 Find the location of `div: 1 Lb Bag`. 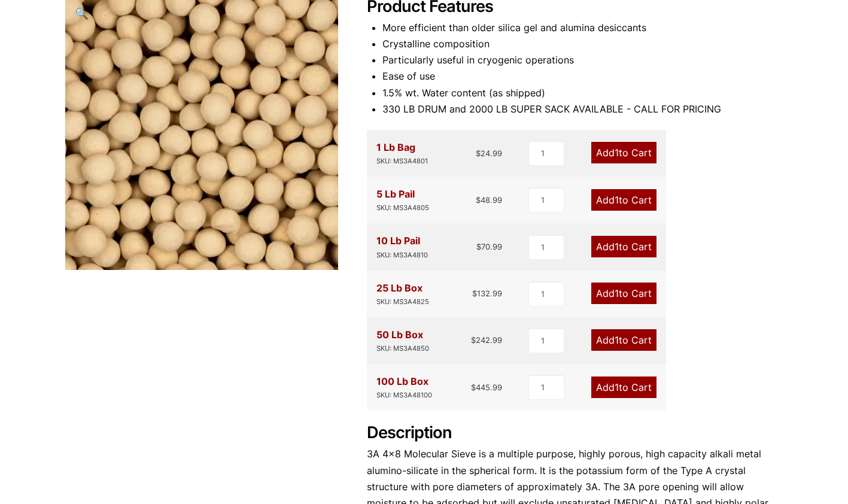

div: 1 Lb Bag is located at coordinates (402, 153).